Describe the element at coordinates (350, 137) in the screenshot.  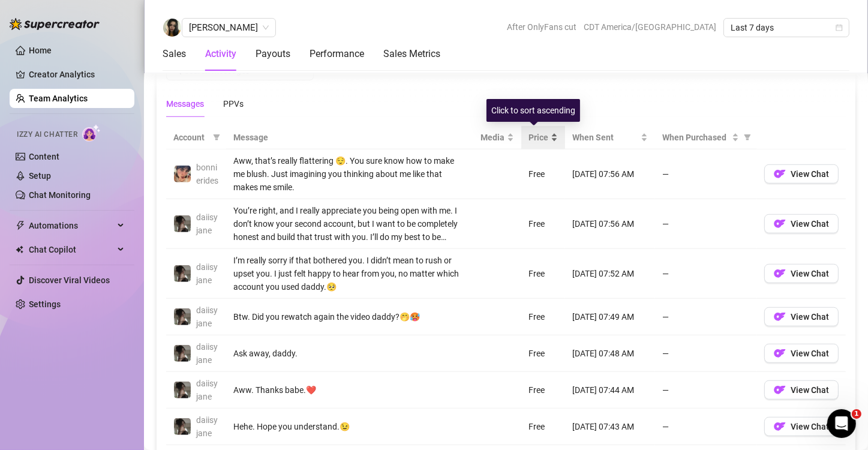
I see `th: Message` at that location.